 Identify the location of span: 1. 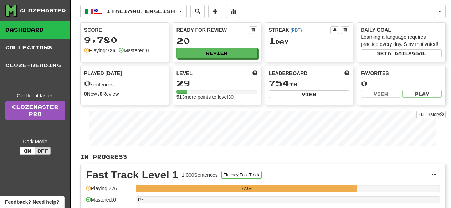
(272, 41).